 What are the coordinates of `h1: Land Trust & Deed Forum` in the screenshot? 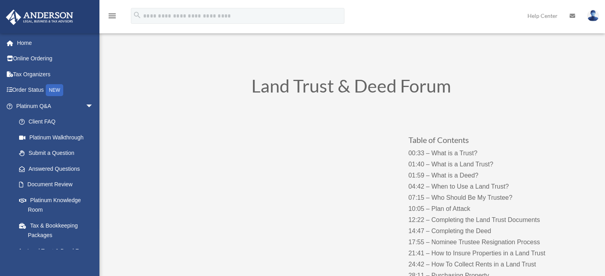 It's located at (351, 88).